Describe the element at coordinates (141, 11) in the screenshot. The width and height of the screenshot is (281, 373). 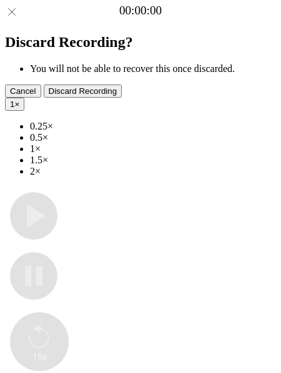
I see `a: 00:00:00` at that location.